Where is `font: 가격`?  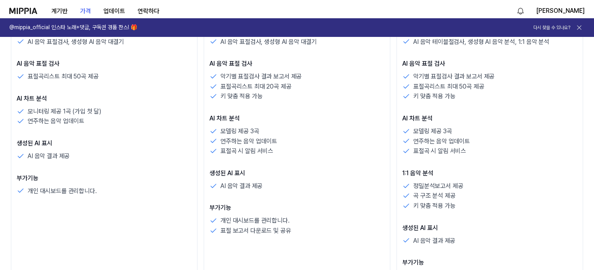 font: 가격 is located at coordinates (86, 11).